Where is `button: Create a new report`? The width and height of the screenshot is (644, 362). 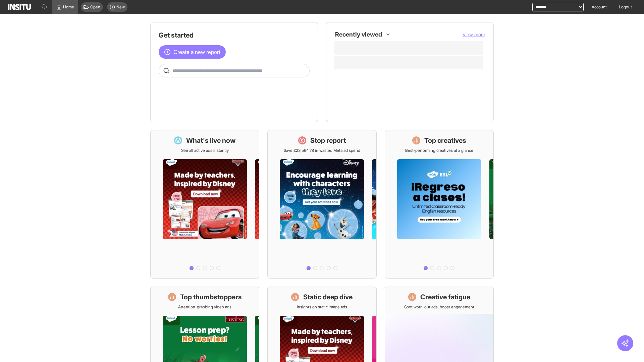
button: Create a new report is located at coordinates (192, 52).